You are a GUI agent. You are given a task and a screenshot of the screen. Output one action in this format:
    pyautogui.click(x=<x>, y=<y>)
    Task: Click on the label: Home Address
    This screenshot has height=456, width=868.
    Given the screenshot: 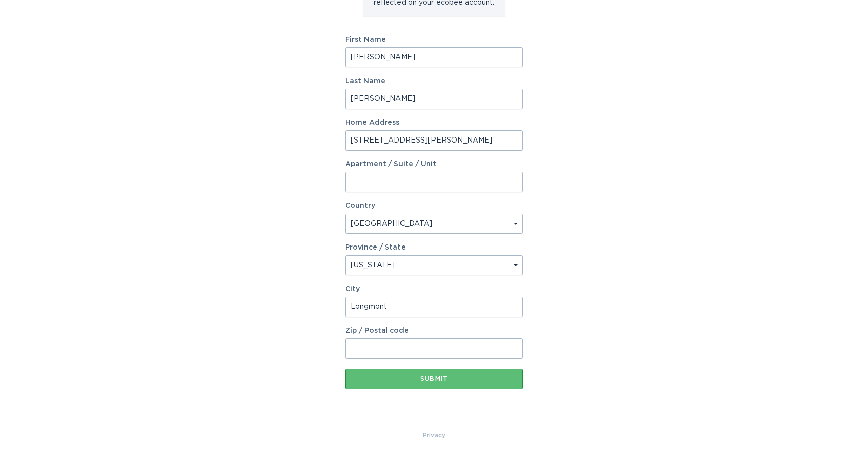 What is the action you would take?
    pyautogui.click(x=434, y=123)
    